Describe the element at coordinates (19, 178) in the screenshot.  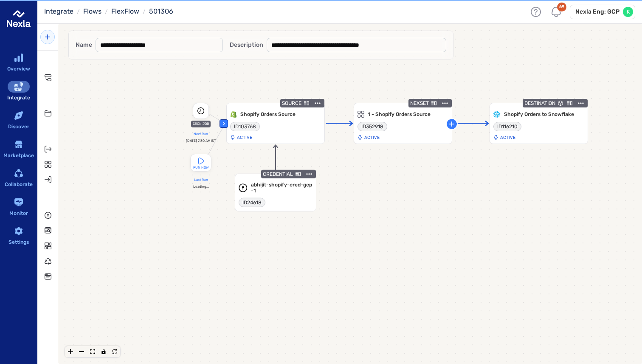
I see `a: Collaborate` at that location.